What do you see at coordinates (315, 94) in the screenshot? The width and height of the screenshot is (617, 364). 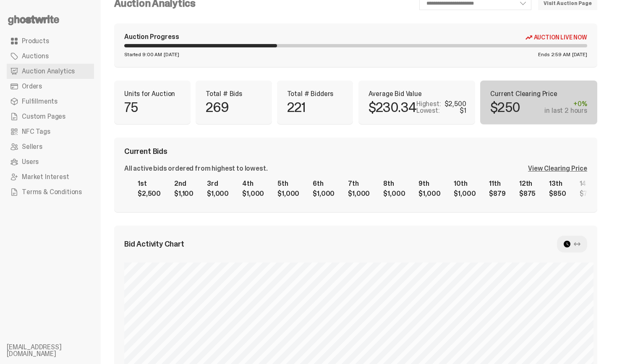 I see `p: Total # Bidders` at bounding box center [315, 94].